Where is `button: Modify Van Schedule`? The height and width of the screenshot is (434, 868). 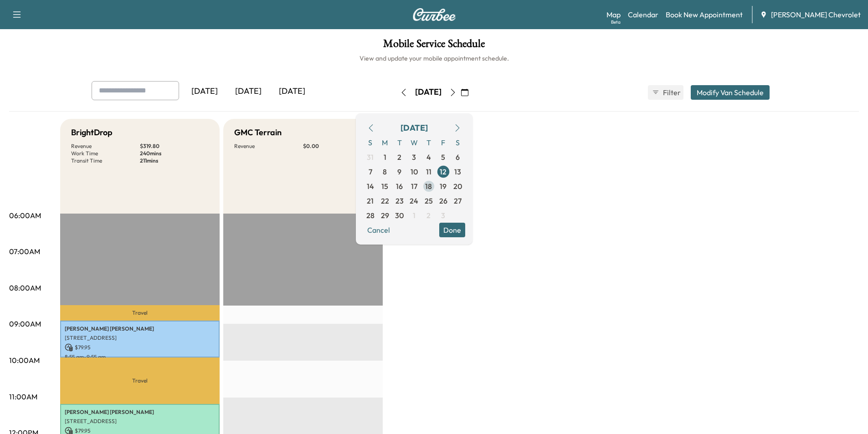 button: Modify Van Schedule is located at coordinates (730, 93).